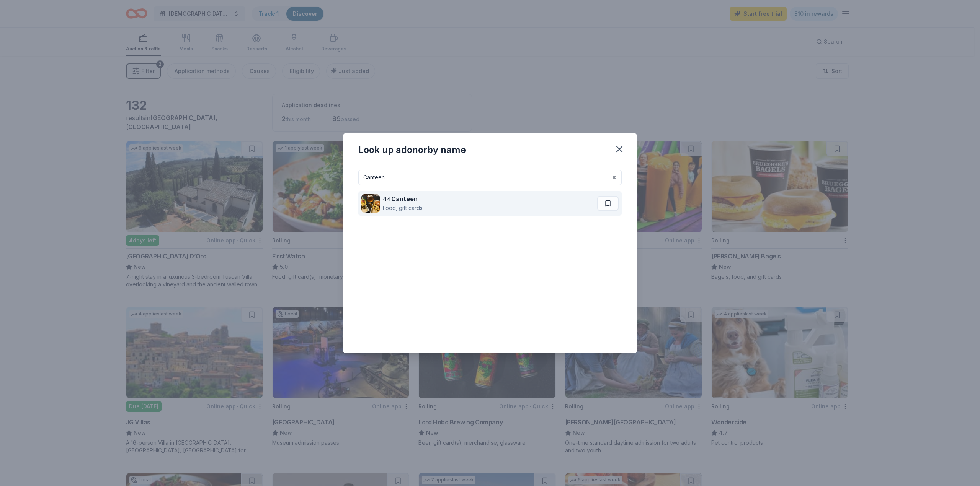  I want to click on input: Search, so click(490, 178).